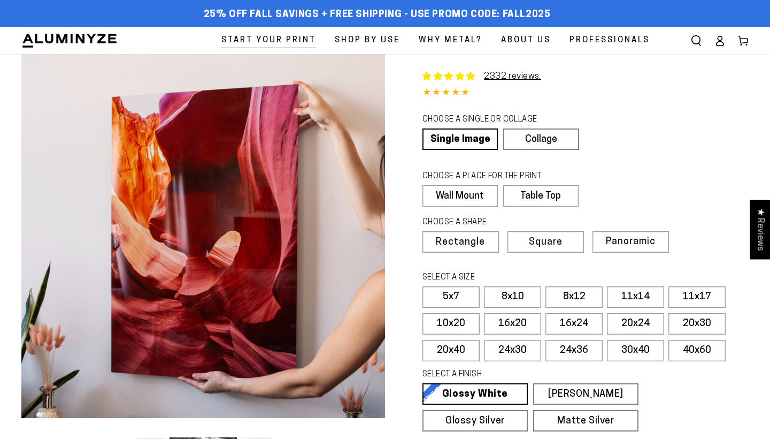  Describe the element at coordinates (610, 40) in the screenshot. I see `a: Professionals` at that location.